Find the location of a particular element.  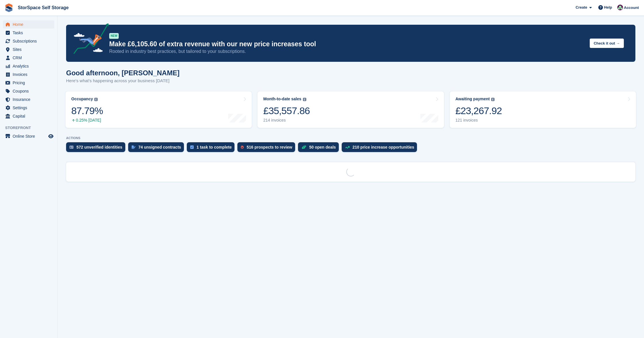

span: Help is located at coordinates (608, 7).